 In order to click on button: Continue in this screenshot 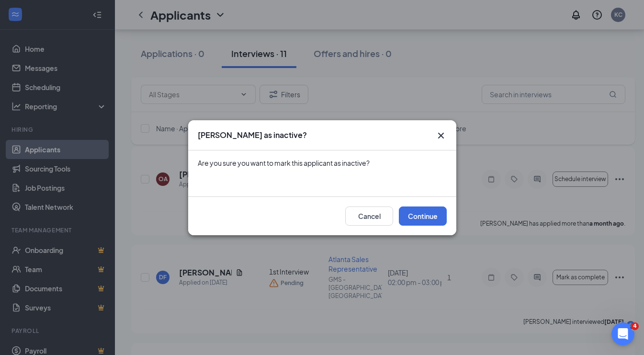, I will do `click(423, 216)`.